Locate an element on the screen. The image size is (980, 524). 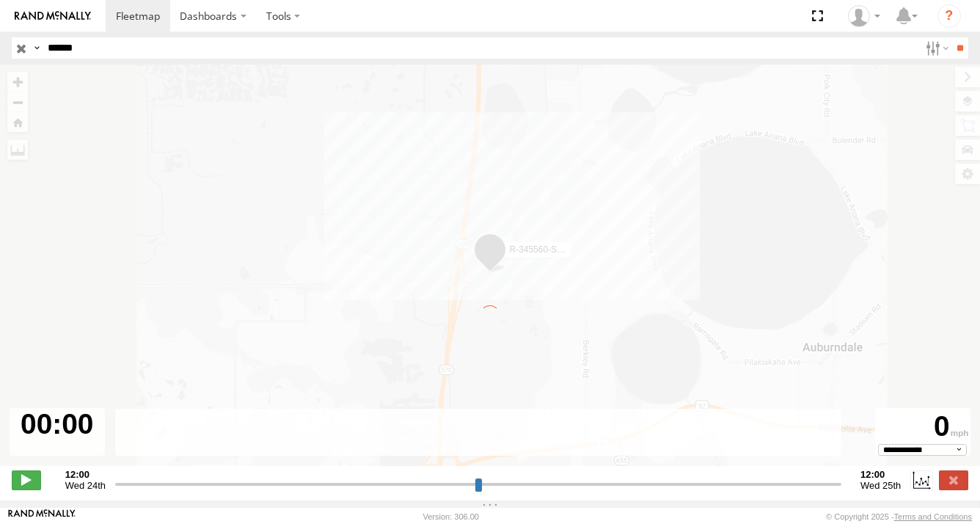
div: Dave Arruda is located at coordinates (865, 16).